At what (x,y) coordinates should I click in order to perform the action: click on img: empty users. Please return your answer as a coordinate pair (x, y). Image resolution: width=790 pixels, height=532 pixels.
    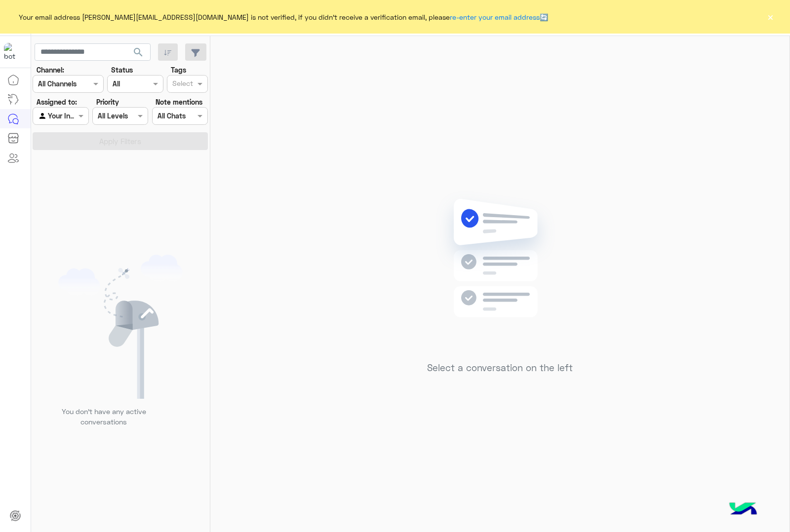
    Looking at the image, I should click on (121, 327).